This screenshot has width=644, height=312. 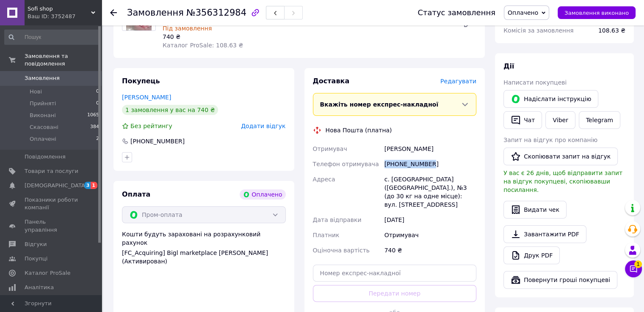 I want to click on span: Покупець, so click(x=141, y=81).